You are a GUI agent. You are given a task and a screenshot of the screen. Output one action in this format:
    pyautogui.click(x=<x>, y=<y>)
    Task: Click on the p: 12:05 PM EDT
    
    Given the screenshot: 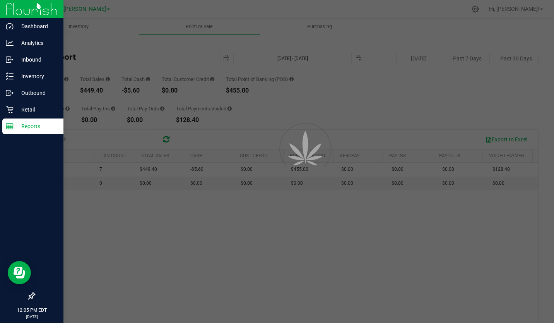 What is the action you would take?
    pyautogui.click(x=32, y=310)
    